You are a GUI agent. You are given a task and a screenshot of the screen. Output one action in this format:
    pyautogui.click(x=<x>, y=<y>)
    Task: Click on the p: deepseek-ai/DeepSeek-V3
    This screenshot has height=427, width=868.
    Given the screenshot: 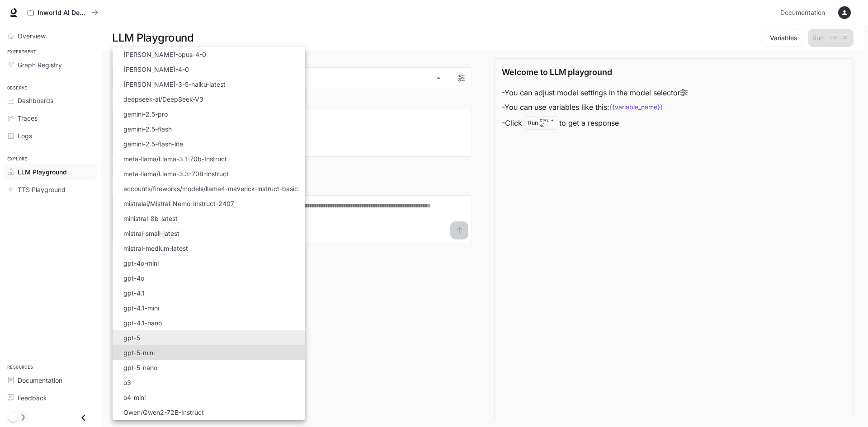 What is the action you would take?
    pyautogui.click(x=164, y=99)
    